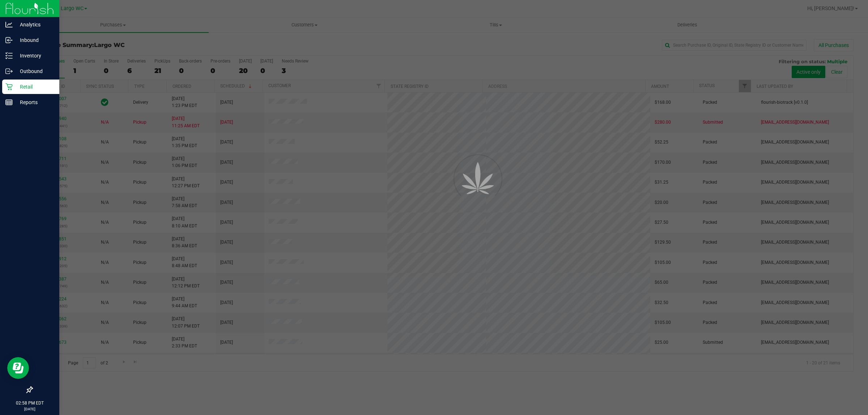  What do you see at coordinates (34, 40) in the screenshot?
I see `p: Inbound` at bounding box center [34, 40].